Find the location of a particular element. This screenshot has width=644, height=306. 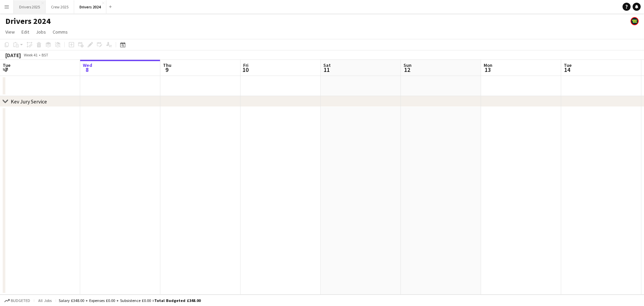

button: Crew 2025 is located at coordinates (60, 7).